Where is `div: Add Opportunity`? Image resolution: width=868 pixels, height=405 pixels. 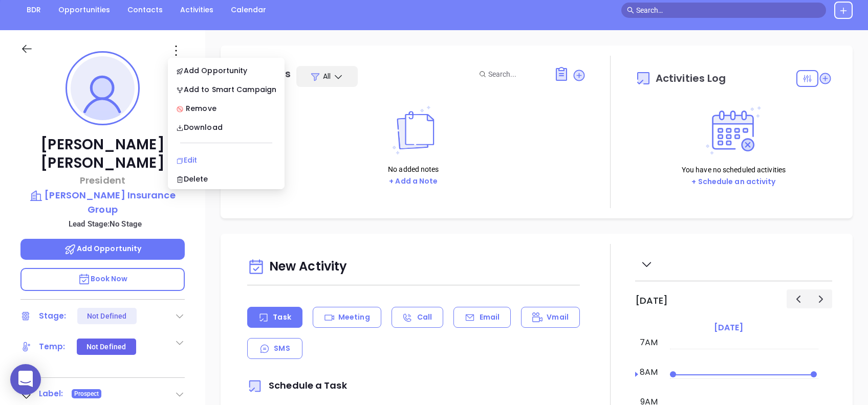
div: Add Opportunity is located at coordinates (226, 70).